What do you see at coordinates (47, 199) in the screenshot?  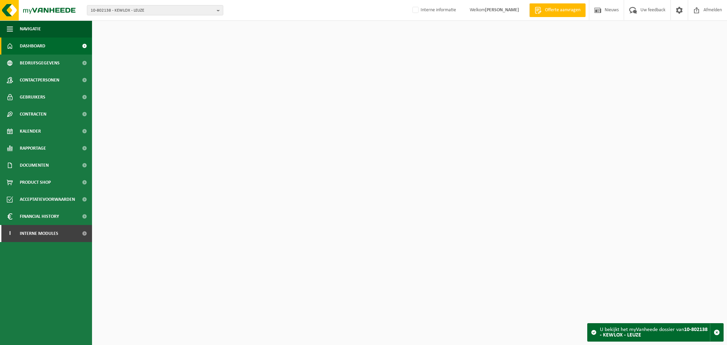 I see `span: Acceptatievoorwaarden` at bounding box center [47, 199].